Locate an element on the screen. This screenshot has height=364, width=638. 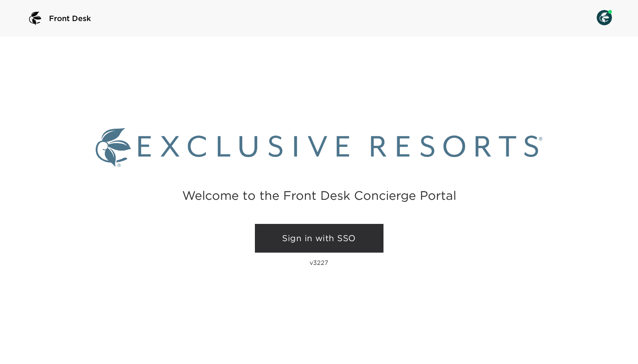
img: Exclusive Resorts logo is located at coordinates (319, 148).